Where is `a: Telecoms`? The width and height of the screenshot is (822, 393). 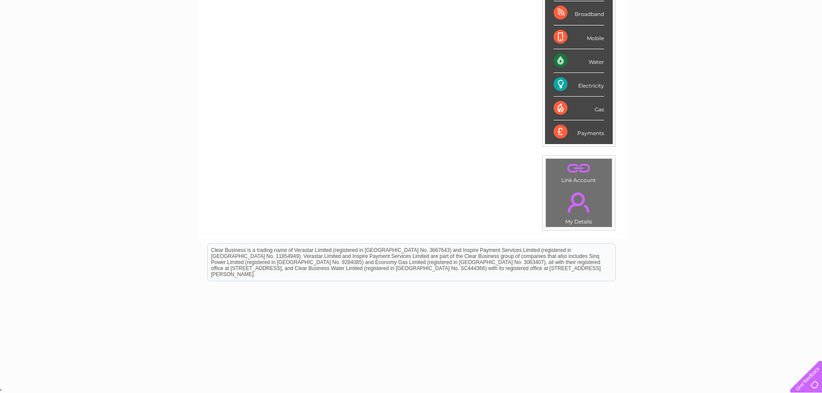
a: Telecoms is located at coordinates (729, 40).